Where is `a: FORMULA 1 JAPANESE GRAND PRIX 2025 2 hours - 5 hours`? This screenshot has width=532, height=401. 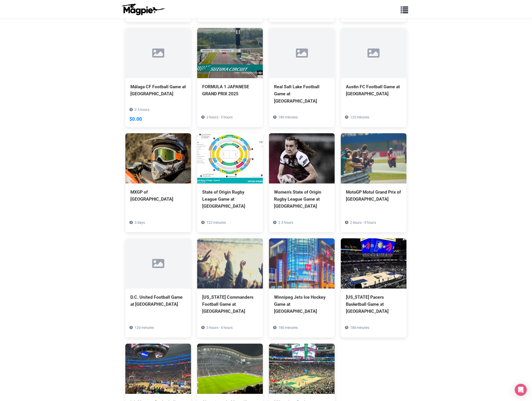
a: FORMULA 1 JAPANESE GRAND PRIX 2025 2 hours - 5 hours is located at coordinates (230, 74).